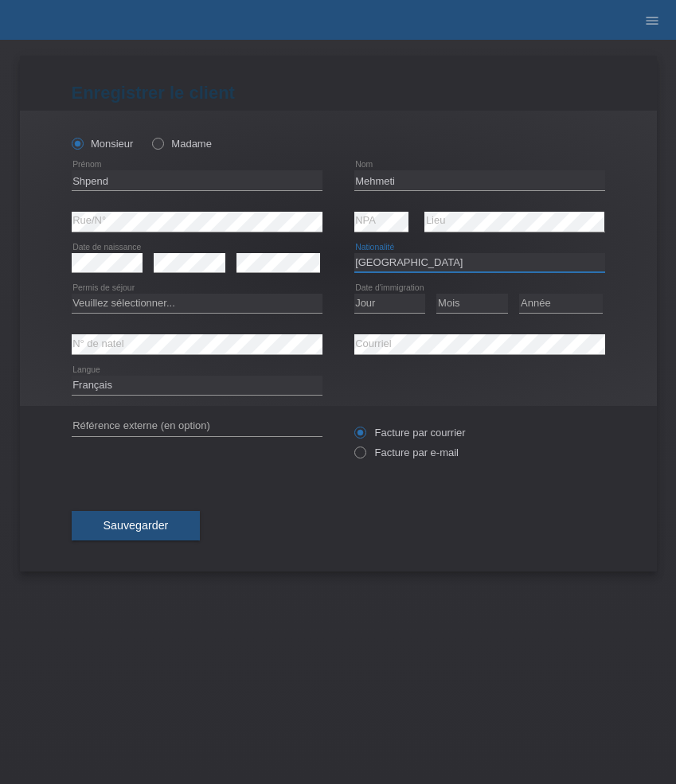  What do you see at coordinates (338, 92) in the screenshot?
I see `h1: Enregistrer le client` at bounding box center [338, 92].